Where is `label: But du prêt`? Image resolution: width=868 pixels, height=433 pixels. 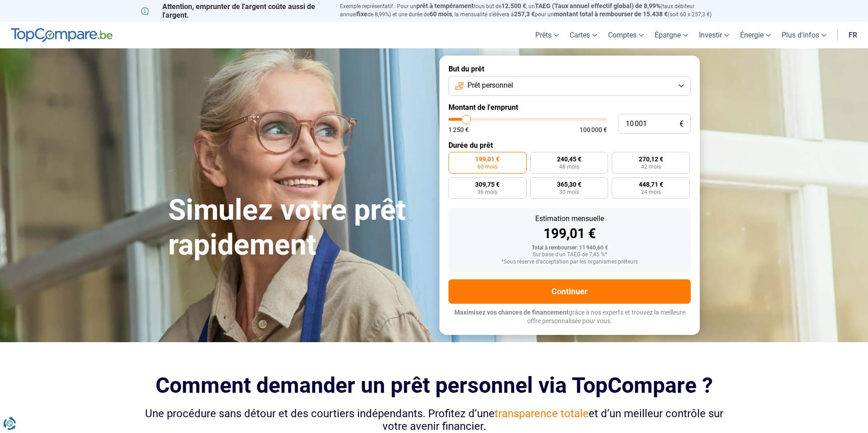 label: But du prêt is located at coordinates (569, 69).